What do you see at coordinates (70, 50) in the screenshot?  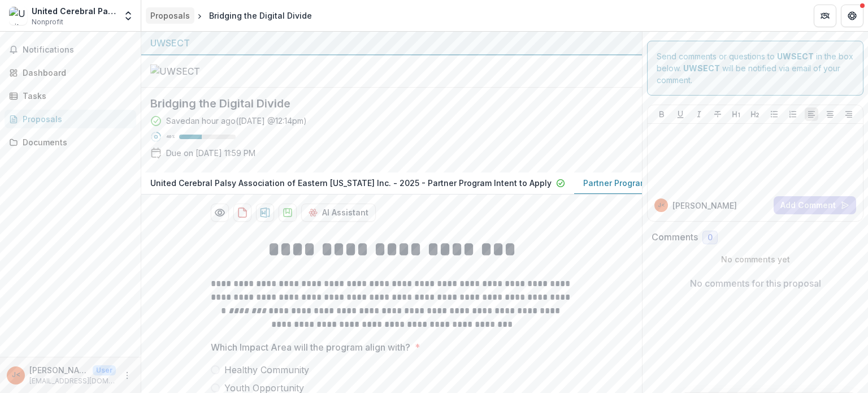 I see `button: Notifications` at bounding box center [70, 50].